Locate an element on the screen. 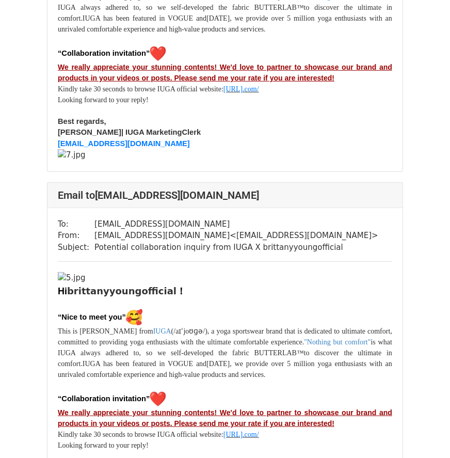 This screenshot has height=458, width=450. td: Subject: is located at coordinates (76, 247).